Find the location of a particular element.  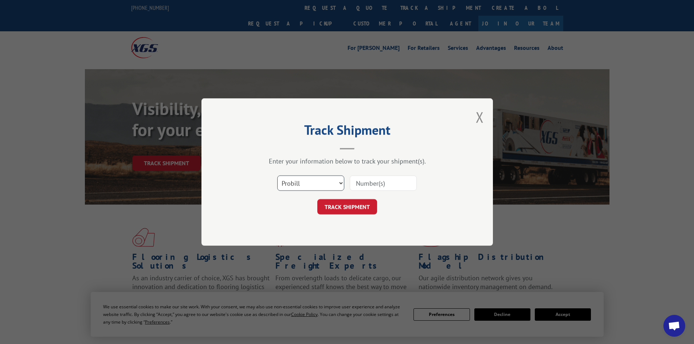

input: Number(s) is located at coordinates (383, 183).